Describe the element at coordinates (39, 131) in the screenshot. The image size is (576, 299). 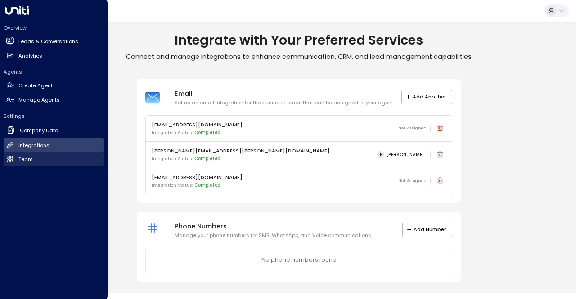
I see `h2: Company Data` at that location.